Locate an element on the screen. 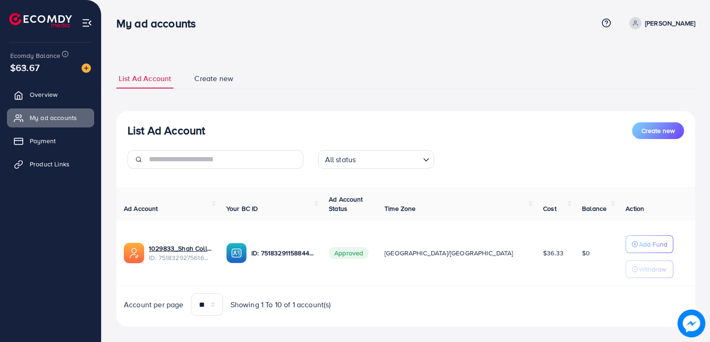  p: Add Fund is located at coordinates (653, 245).